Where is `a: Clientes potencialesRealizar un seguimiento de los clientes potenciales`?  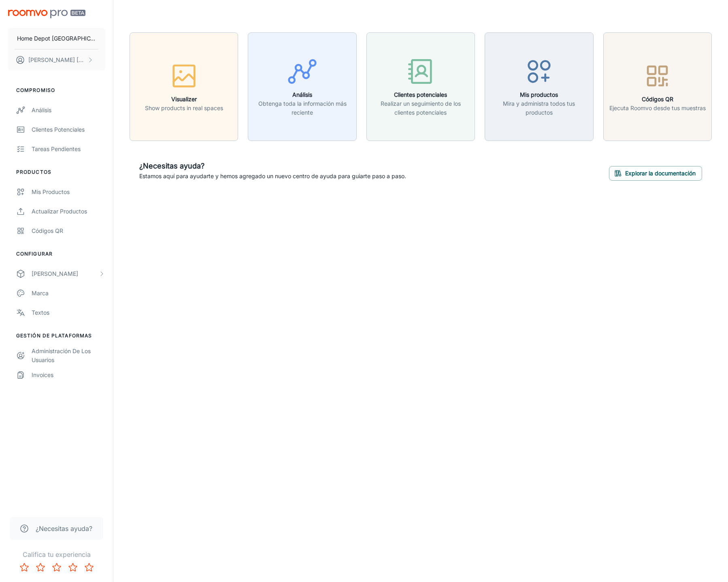 a: Clientes potencialesRealizar un seguimiento de los clientes potenciales is located at coordinates (421, 86).